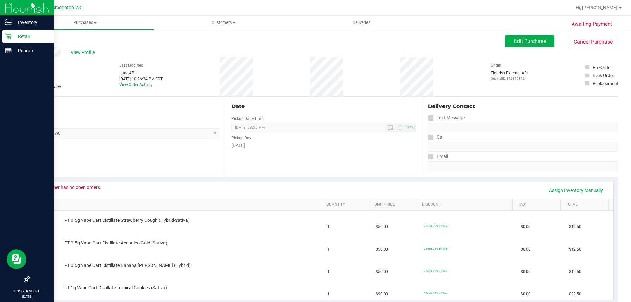 The height and width of the screenshot is (302, 631). Describe the element at coordinates (361, 23) in the screenshot. I see `span: Deliveries` at that location.